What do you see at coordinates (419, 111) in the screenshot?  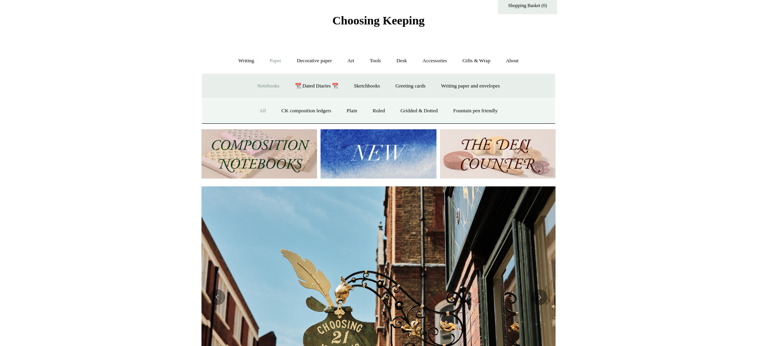 I see `a: Gridded & Dotted` at bounding box center [419, 111].